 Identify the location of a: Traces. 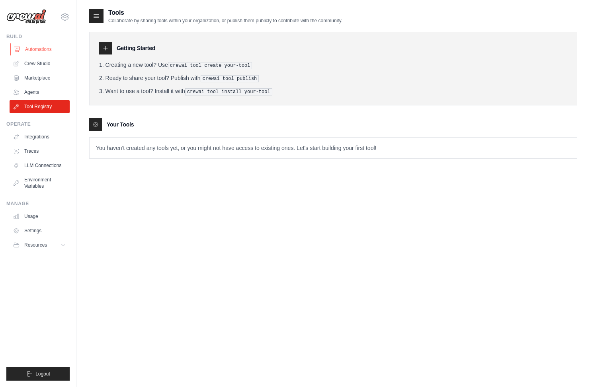
(39, 151).